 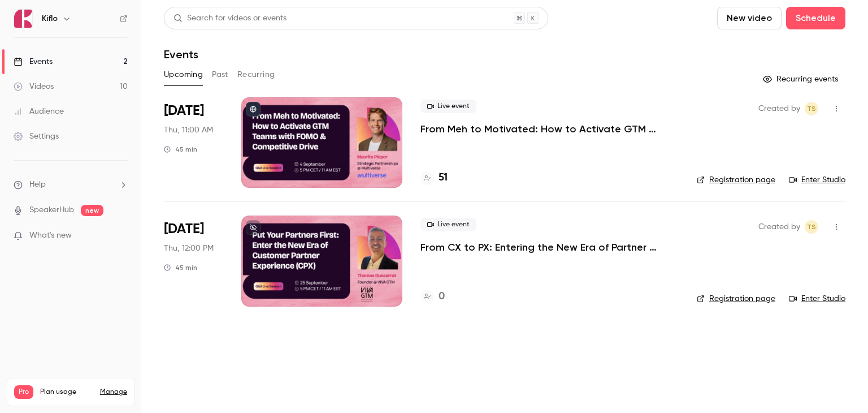 I want to click on h4: 0, so click(x=441, y=296).